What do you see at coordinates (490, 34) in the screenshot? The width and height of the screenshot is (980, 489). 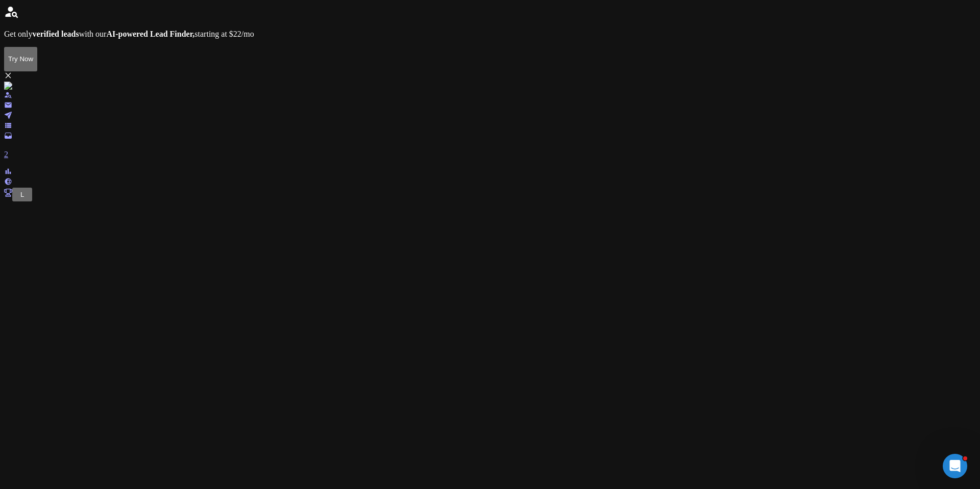 I see `p: Get only with our starting at $22/mo` at bounding box center [490, 34].